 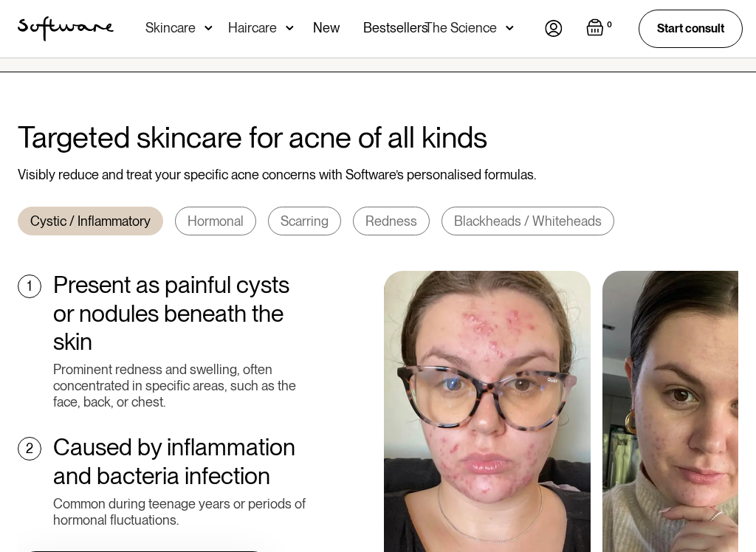 I want to click on img: Software Logo, so click(x=66, y=29).